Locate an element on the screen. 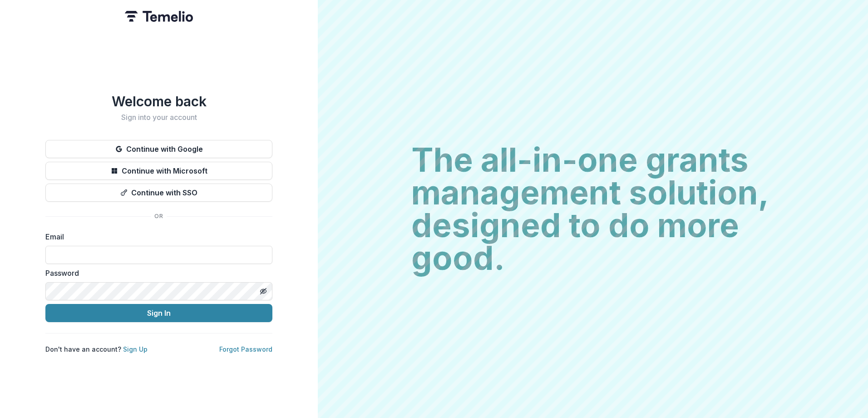  p: Don't have an account? is located at coordinates (96, 349).